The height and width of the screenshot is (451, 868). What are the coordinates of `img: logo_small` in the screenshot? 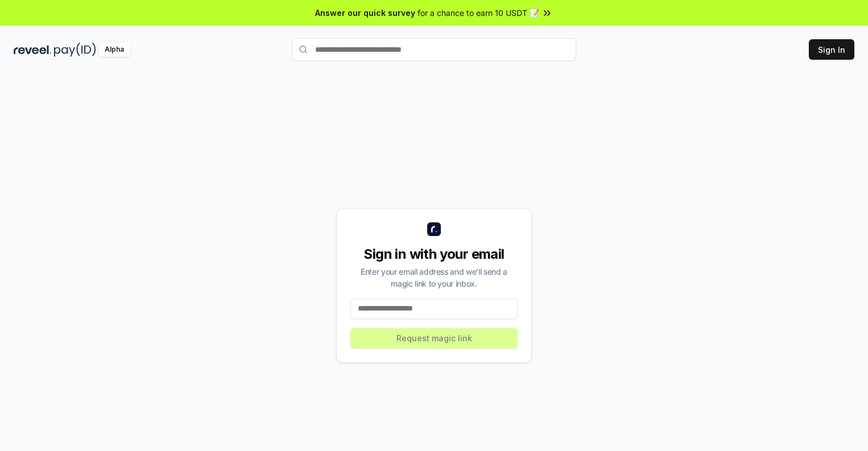 It's located at (434, 229).